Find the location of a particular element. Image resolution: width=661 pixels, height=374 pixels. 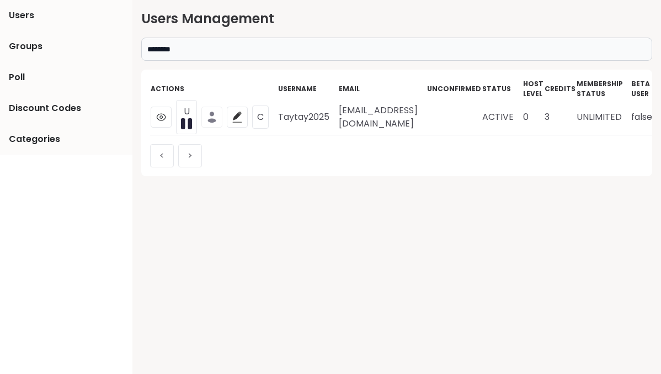

button: C is located at coordinates (260, 117).